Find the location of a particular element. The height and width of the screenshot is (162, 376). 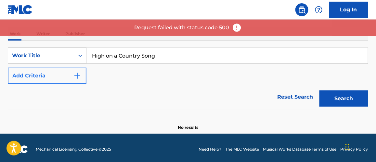

div: Drag is located at coordinates (347, 147).